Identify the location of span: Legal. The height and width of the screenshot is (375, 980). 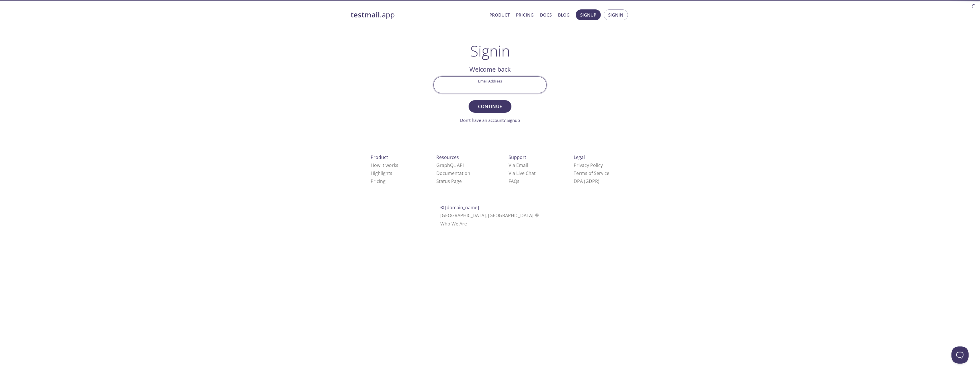
(579, 157).